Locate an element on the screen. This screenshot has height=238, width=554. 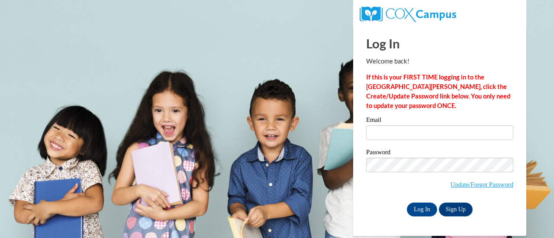
img: COX Campus is located at coordinates (408, 14).